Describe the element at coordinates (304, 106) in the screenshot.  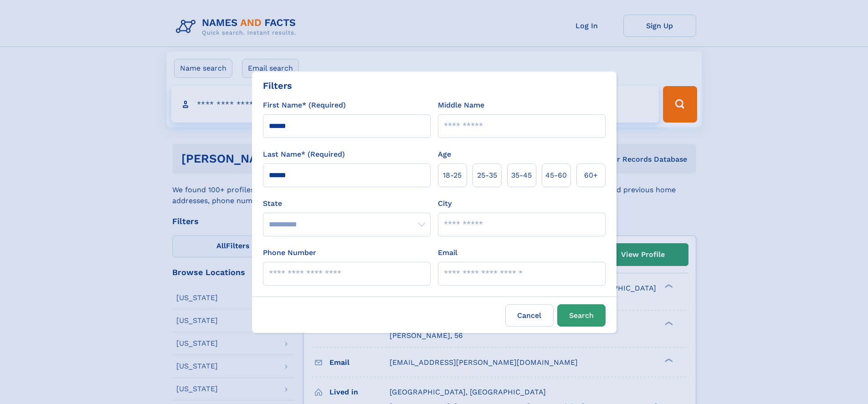
I see `label: First Name* (Required)` at that location.